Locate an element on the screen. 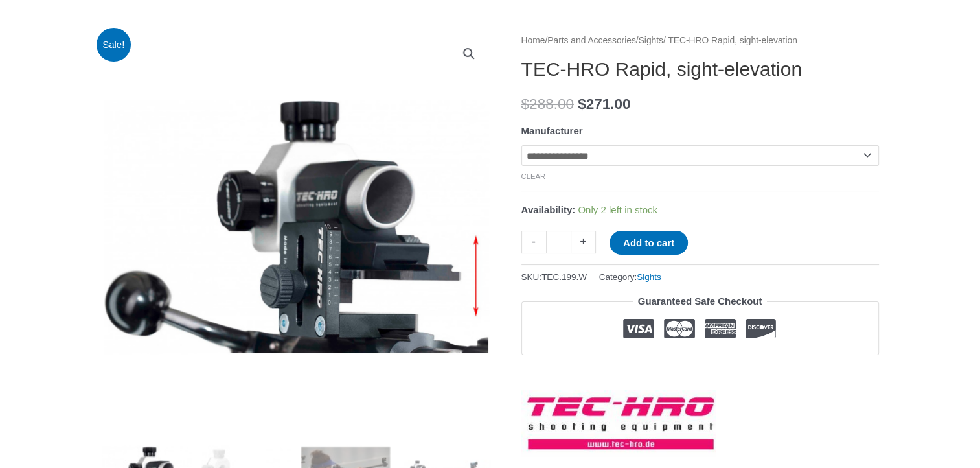 This screenshot has height=468, width=980. span: SKU: is located at coordinates (554, 277).